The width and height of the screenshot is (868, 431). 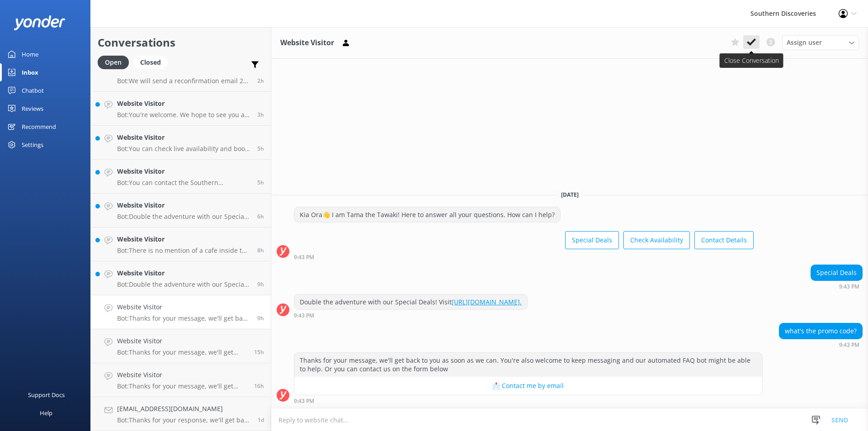 I want to click on div: Closed, so click(x=151, y=62).